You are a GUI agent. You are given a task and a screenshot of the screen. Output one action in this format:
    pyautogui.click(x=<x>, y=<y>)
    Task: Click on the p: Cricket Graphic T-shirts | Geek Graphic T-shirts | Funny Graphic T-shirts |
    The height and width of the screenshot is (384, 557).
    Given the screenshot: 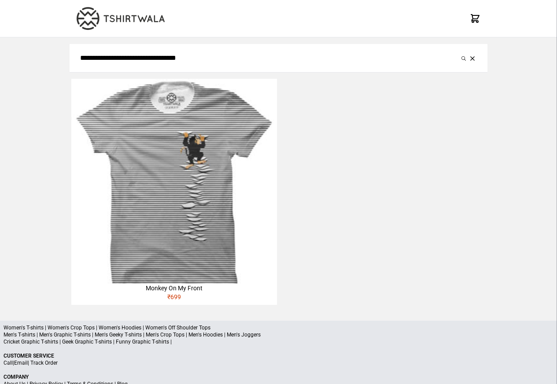 What is the action you would take?
    pyautogui.click(x=278, y=342)
    